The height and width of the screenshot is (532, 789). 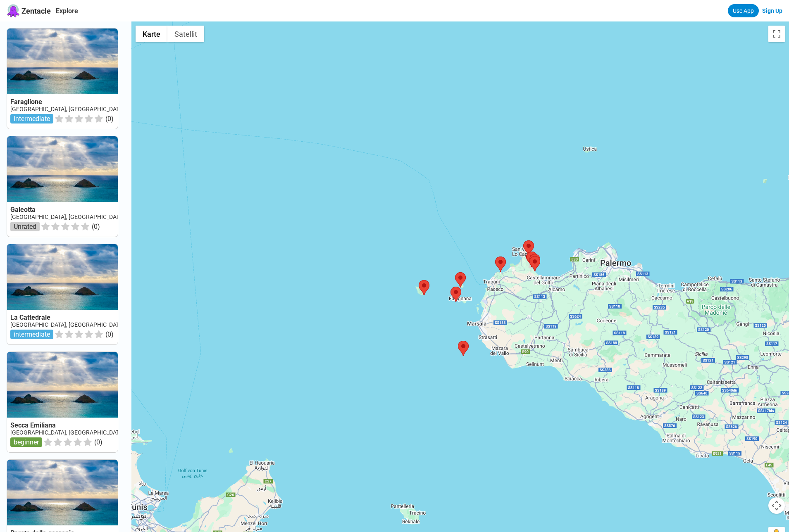 I want to click on button: Vollbildansicht ein/aus, so click(x=777, y=34).